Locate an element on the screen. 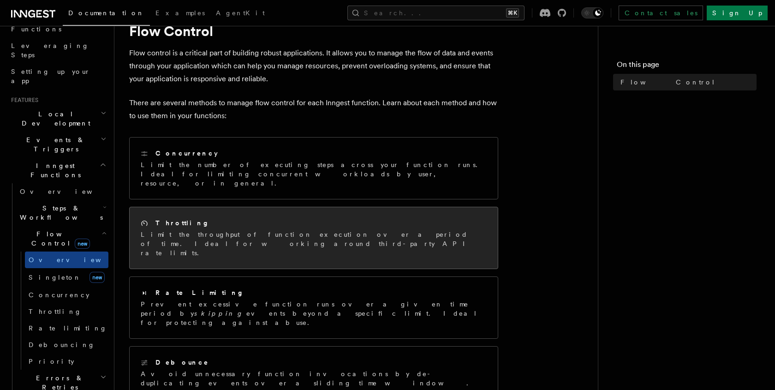 The height and width of the screenshot is (390, 775). div: Flow Controlnew is located at coordinates (62, 310).